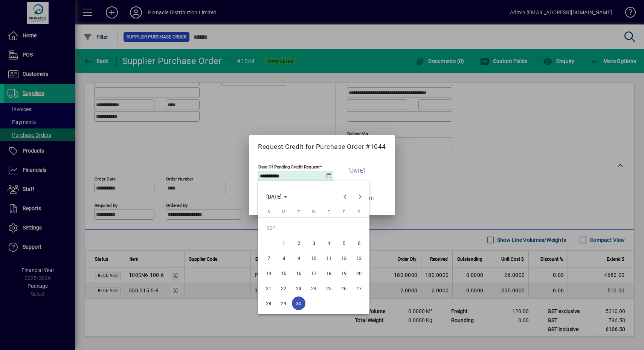 This screenshot has height=350, width=644. I want to click on span: 21, so click(269, 288).